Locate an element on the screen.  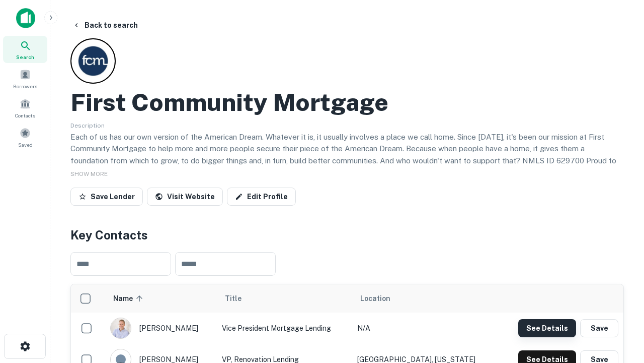
a: Contacts is located at coordinates (26, 108).